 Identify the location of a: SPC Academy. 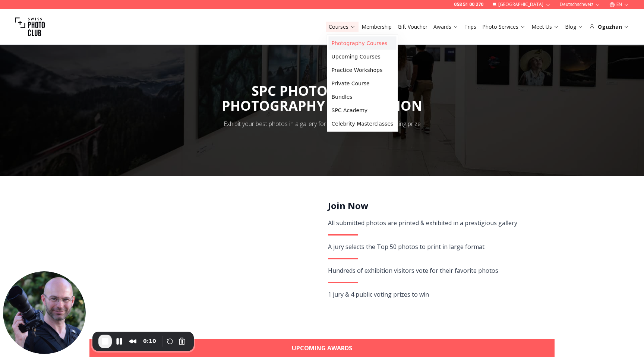
(362, 110).